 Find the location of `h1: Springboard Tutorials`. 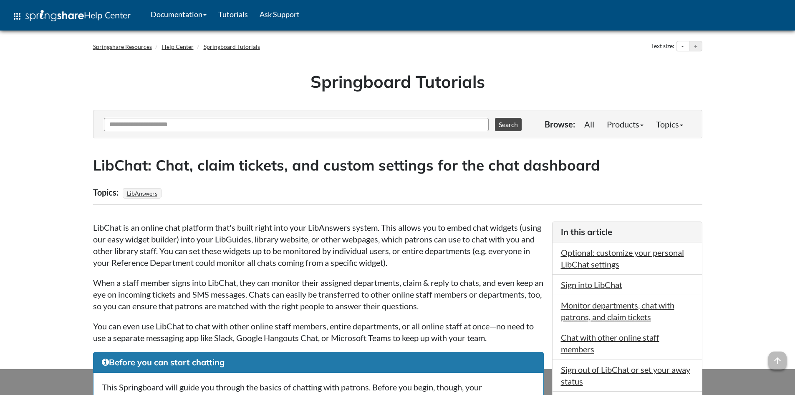

h1: Springboard Tutorials is located at coordinates (398, 81).